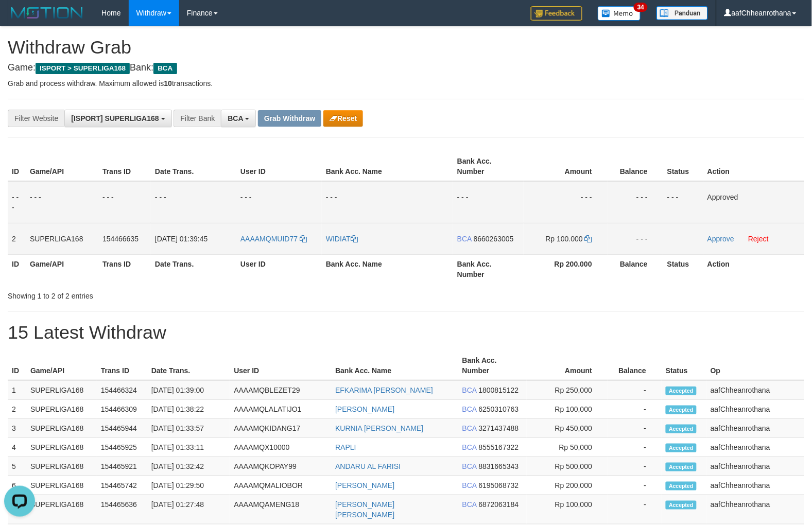 The width and height of the screenshot is (812, 525). What do you see at coordinates (269, 239) in the screenshot?
I see `span: AAAAMQMUID77` at bounding box center [269, 239].